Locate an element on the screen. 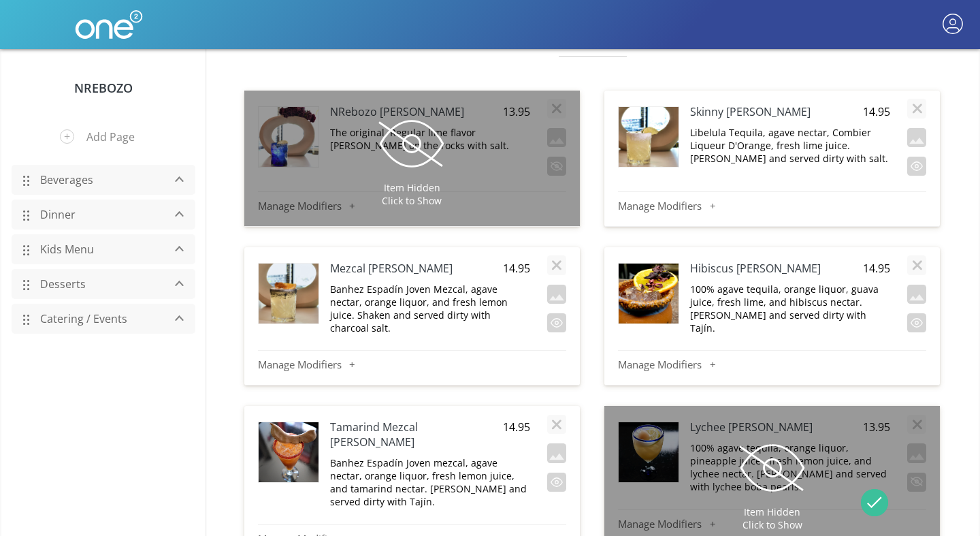 The image size is (980, 536). p: Banhez Espadín Joven mezcal, agave nectar, orange liquor, fresh lemon juice, and tamarind nectar.... is located at coordinates (430, 482).